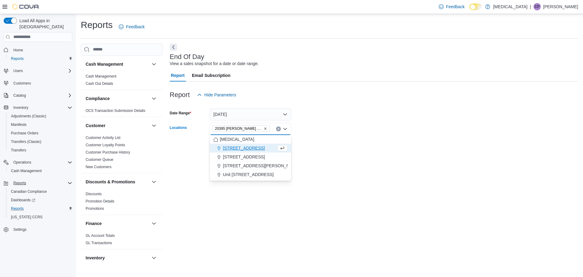  What do you see at coordinates (469, 10) in the screenshot?
I see `span: Dark Mode` at bounding box center [469, 10].